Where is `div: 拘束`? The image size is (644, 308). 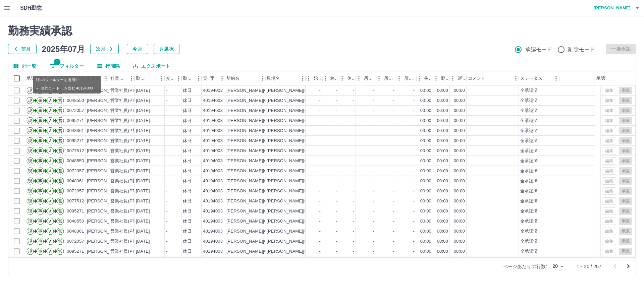 div: 拘束 is located at coordinates (425, 78).